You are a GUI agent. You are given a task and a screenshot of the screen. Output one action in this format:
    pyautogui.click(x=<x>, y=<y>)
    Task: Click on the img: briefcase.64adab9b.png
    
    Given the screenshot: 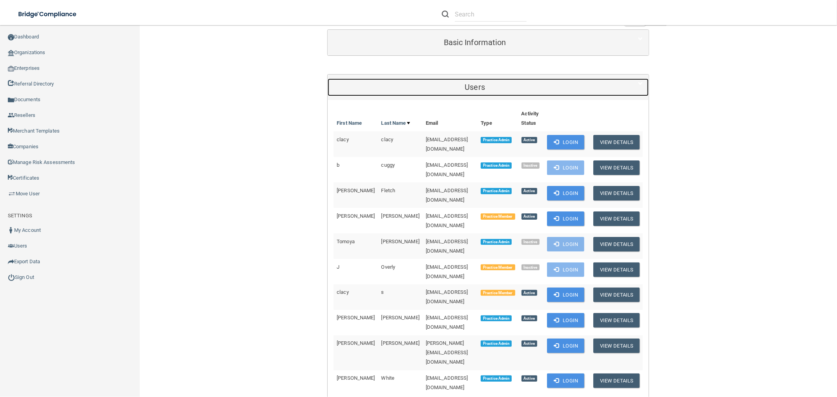 What is the action you would take?
    pyautogui.click(x=12, y=194)
    